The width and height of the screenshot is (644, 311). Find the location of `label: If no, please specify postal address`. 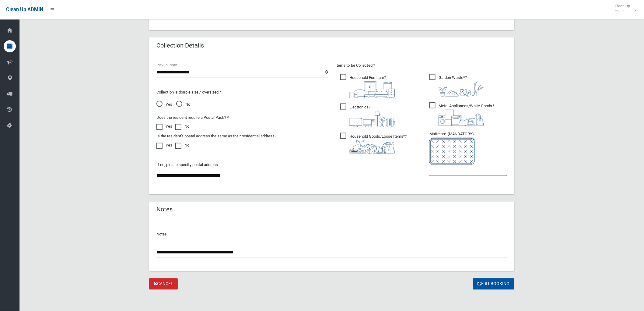

label: If no, please specify postal address is located at coordinates (188, 164).